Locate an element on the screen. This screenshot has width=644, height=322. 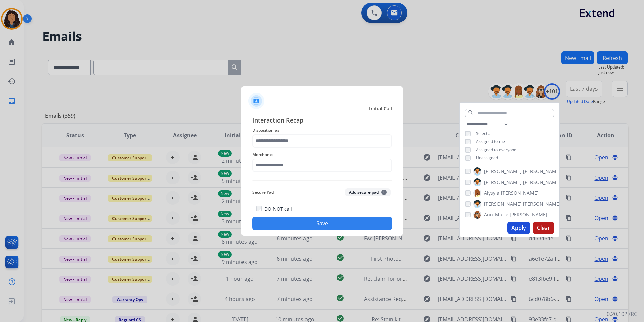
img: contact-recap-line.svg is located at coordinates (322, 180).